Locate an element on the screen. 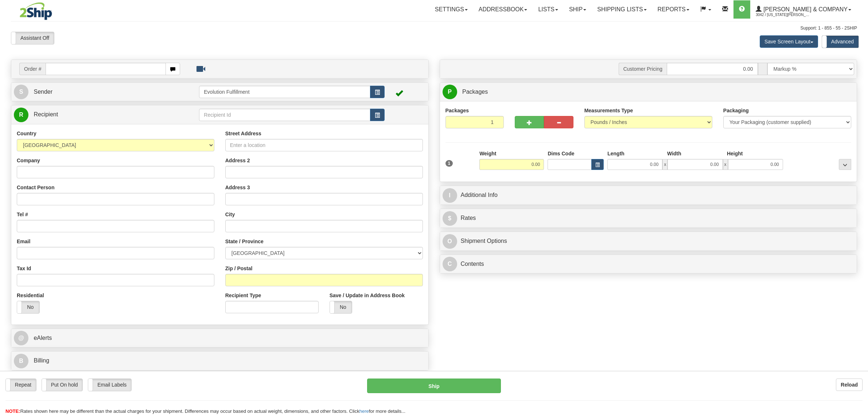  a: Shipping lists is located at coordinates (622, 9).